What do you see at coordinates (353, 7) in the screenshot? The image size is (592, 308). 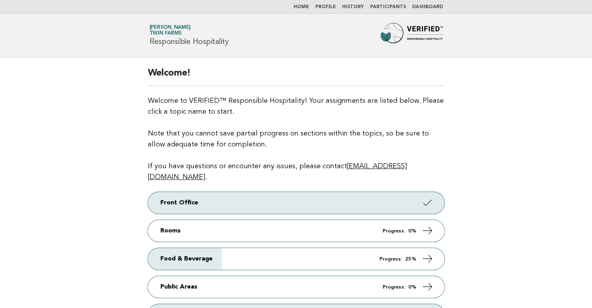 I see `a: History` at bounding box center [353, 7].